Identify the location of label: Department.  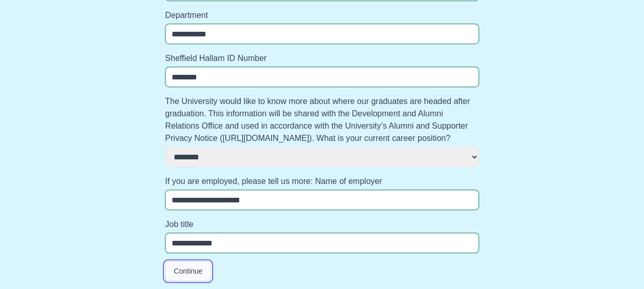
(321, 15).